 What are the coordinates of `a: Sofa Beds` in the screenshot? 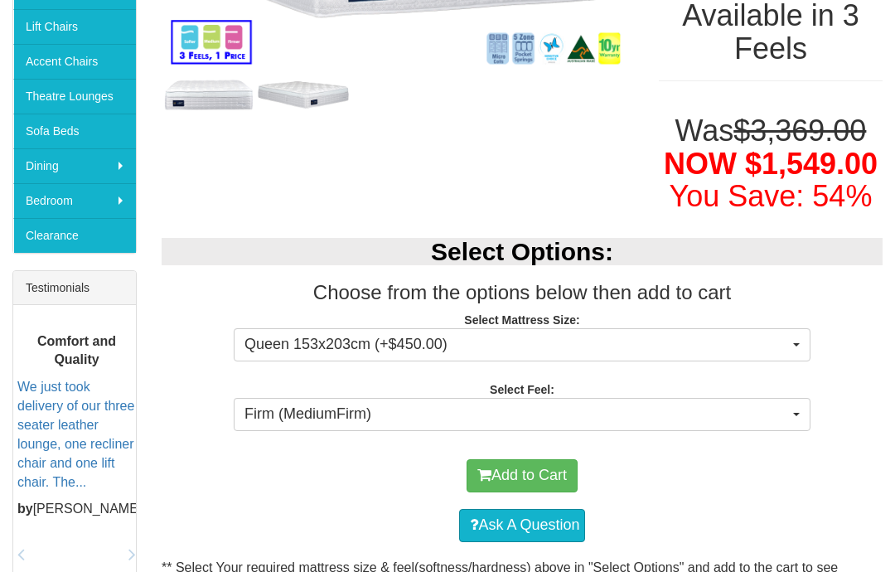 It's located at (75, 131).